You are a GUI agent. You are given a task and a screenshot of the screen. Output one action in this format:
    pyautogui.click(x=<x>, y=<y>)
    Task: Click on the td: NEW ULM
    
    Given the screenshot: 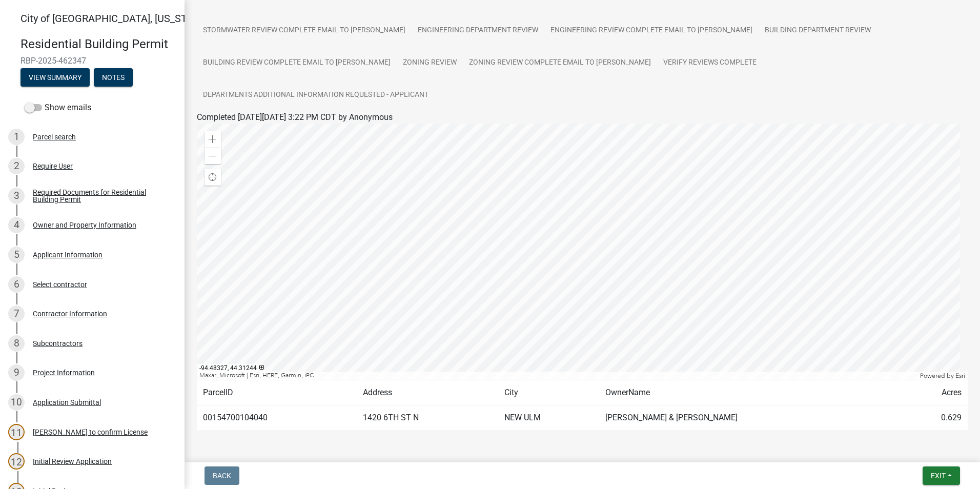 What is the action you would take?
    pyautogui.click(x=549, y=418)
    